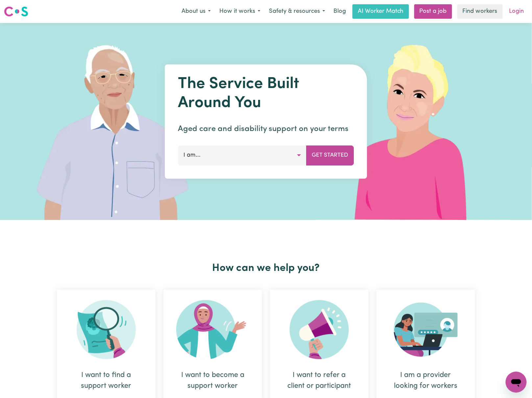  I want to click on button: Safety & resources, so click(297, 12).